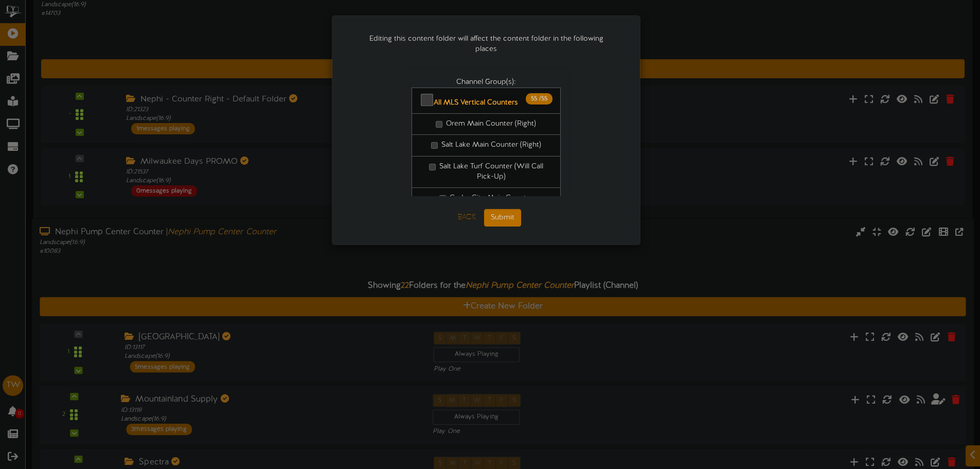  What do you see at coordinates (466, 217) in the screenshot?
I see `button: Back` at bounding box center [466, 217].